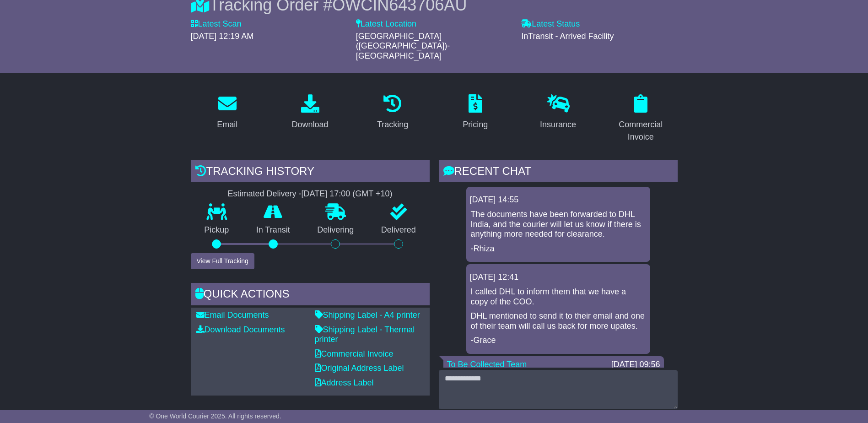 The width and height of the screenshot is (868, 423). I want to click on div: Quick Actions, so click(310, 295).